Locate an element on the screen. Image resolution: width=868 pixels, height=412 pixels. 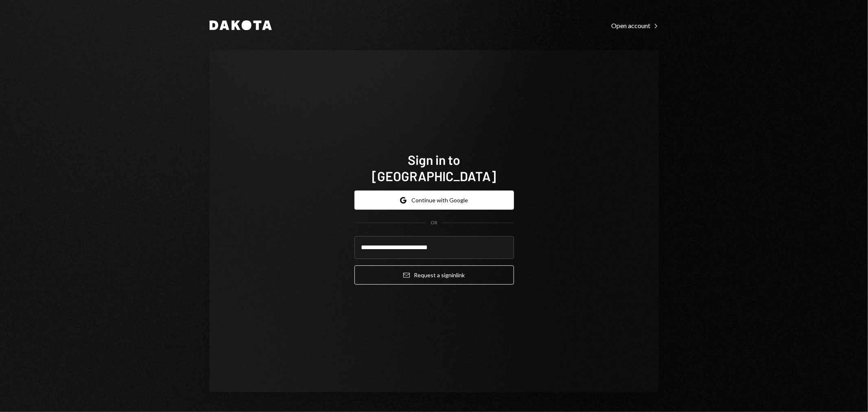
div: Open account is located at coordinates (636, 26).